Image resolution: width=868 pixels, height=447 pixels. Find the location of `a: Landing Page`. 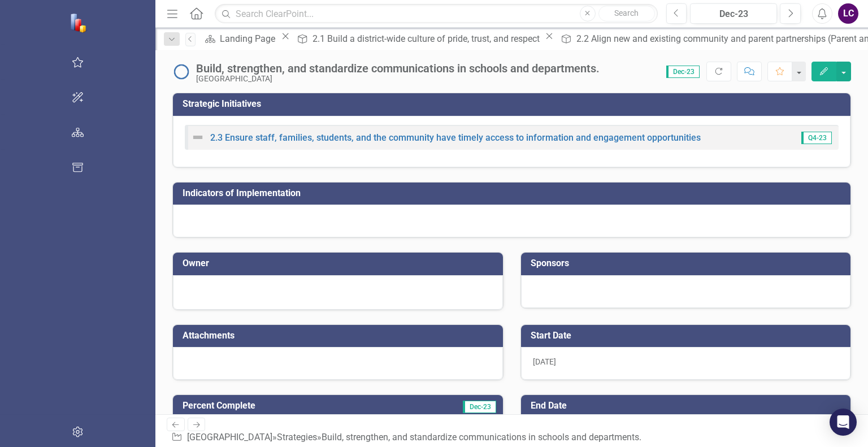

a: Landing Page is located at coordinates (239, 38).